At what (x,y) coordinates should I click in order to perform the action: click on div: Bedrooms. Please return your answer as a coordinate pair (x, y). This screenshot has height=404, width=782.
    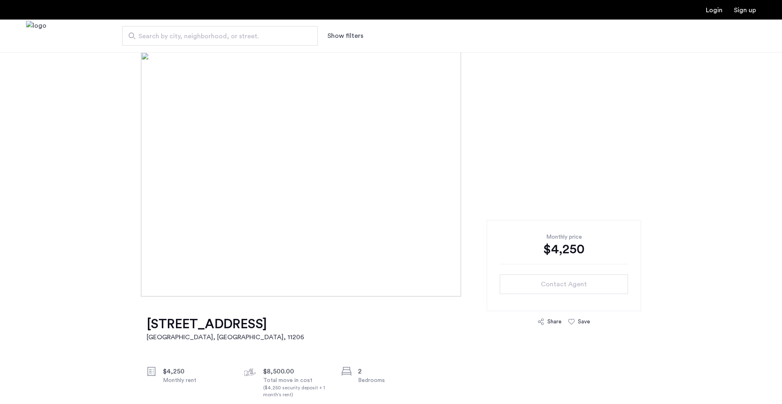
    Looking at the image, I should click on (392, 380).